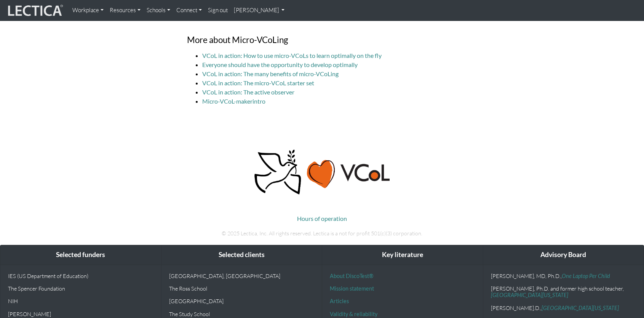 The image size is (644, 318). Describe the element at coordinates (125, 10) in the screenshot. I see `a: Resources` at that location.